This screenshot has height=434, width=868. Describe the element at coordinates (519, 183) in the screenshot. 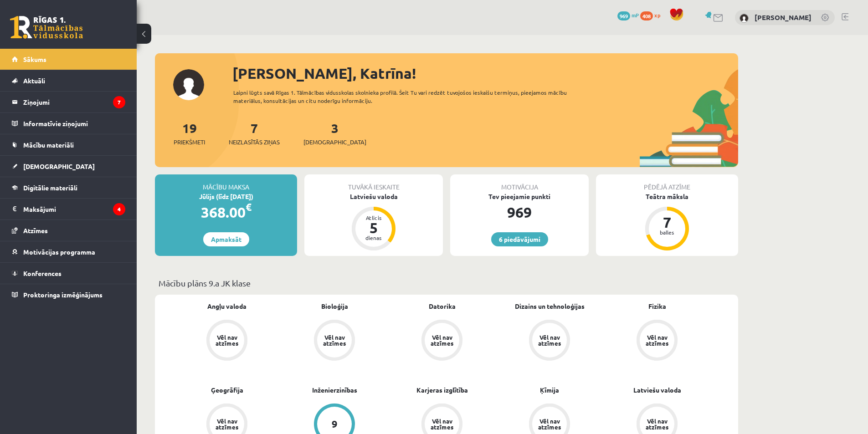

I see `div: Motivācija` at that location.